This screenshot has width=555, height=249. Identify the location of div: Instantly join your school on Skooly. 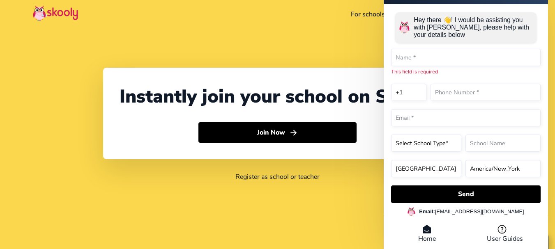
(278, 97).